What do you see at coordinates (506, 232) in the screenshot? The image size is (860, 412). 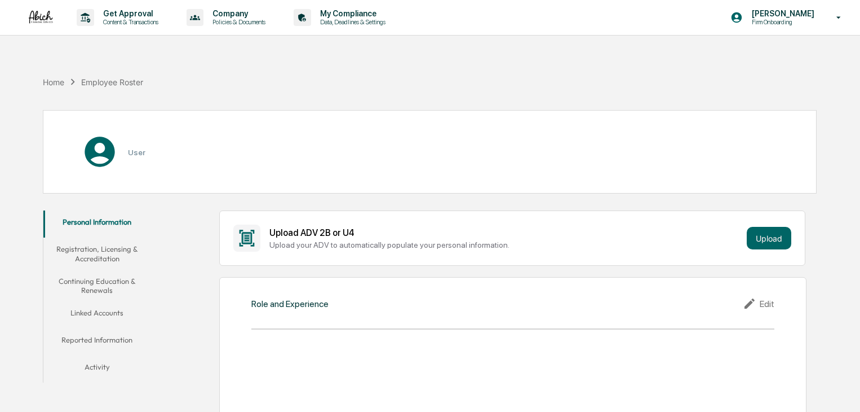 I see `div: Upload ADV 2B or U4` at bounding box center [506, 232].